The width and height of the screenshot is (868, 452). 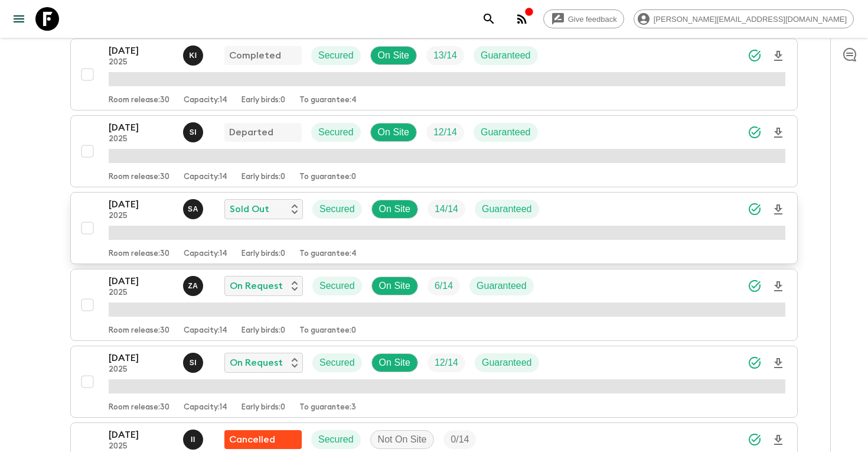 What do you see at coordinates (194, 440) in the screenshot?
I see `button: II` at bounding box center [194, 440].